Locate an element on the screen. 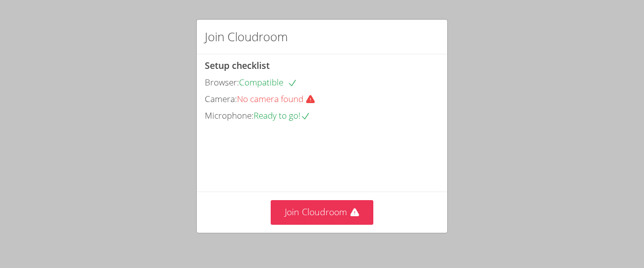 The height and width of the screenshot is (268, 644). span: Browser: is located at coordinates (222, 82).